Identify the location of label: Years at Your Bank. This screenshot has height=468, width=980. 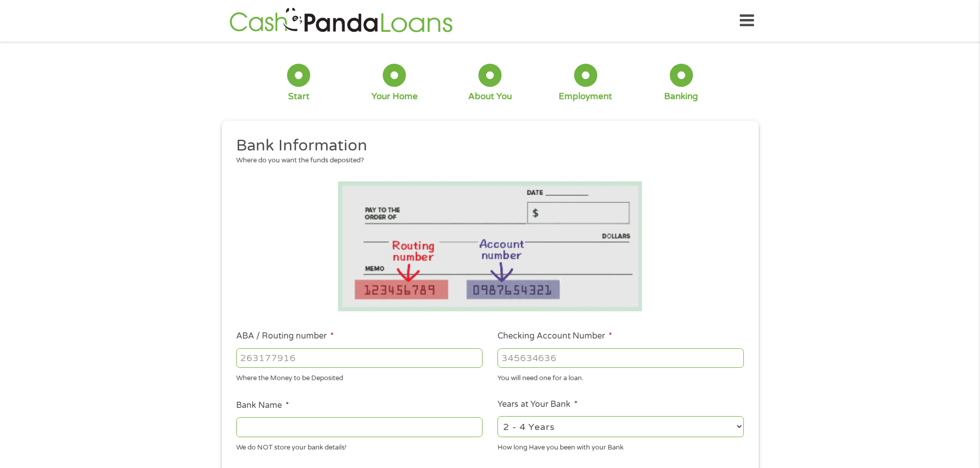
(538, 404).